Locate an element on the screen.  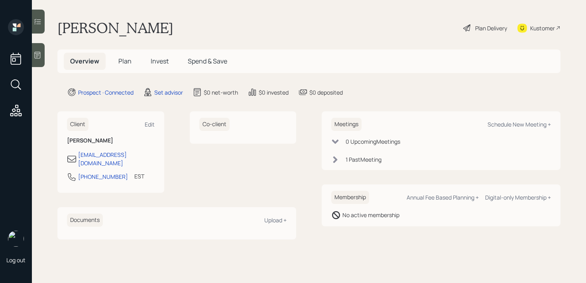
span: Plan is located at coordinates (125, 61).